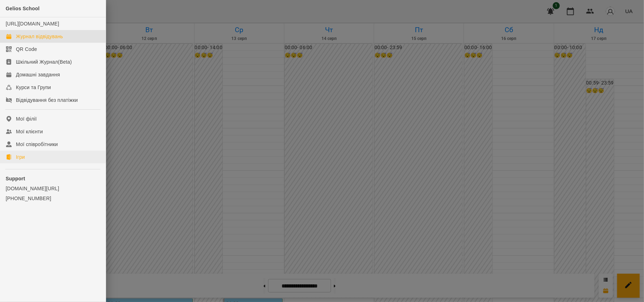 This screenshot has width=644, height=302. What do you see at coordinates (39, 36) in the screenshot?
I see `div: Журнал відвідувань` at bounding box center [39, 36].